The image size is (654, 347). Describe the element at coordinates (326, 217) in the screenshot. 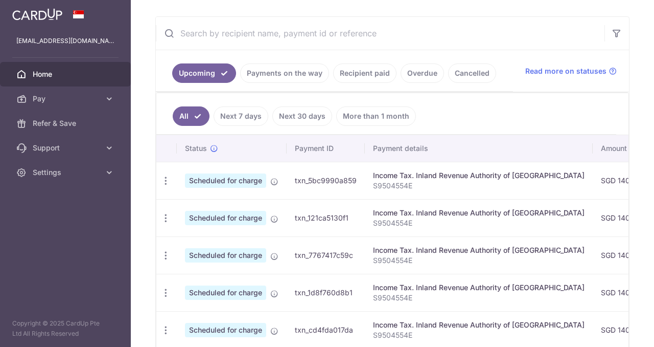

I see `td: txn_121ca5130f1` at that location.